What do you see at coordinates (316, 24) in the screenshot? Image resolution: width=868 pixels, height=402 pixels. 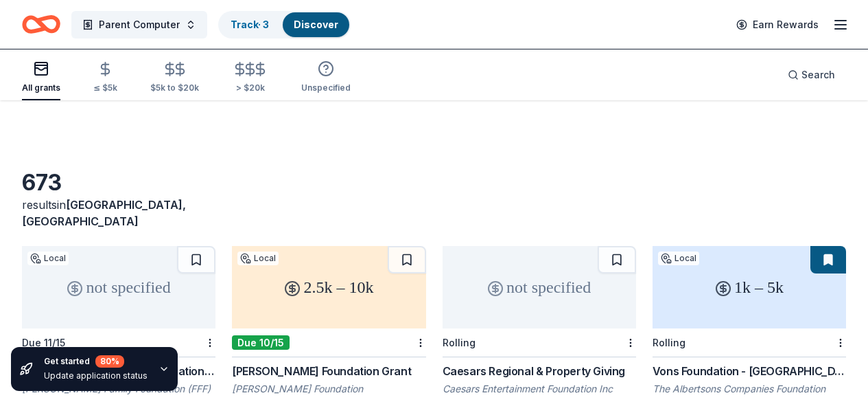 I see `a: Discover` at bounding box center [316, 24].